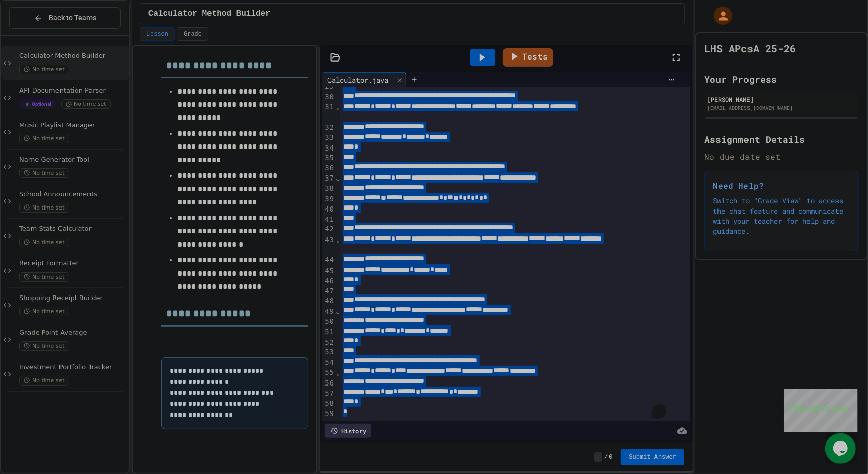 This screenshot has height=474, width=868. I want to click on div: 36, so click(329, 168).